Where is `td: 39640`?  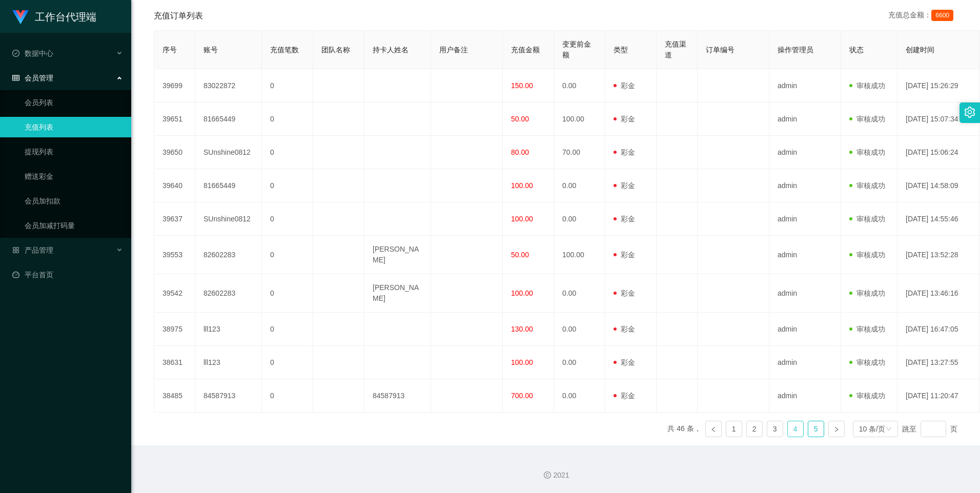
td: 39640 is located at coordinates (174, 186).